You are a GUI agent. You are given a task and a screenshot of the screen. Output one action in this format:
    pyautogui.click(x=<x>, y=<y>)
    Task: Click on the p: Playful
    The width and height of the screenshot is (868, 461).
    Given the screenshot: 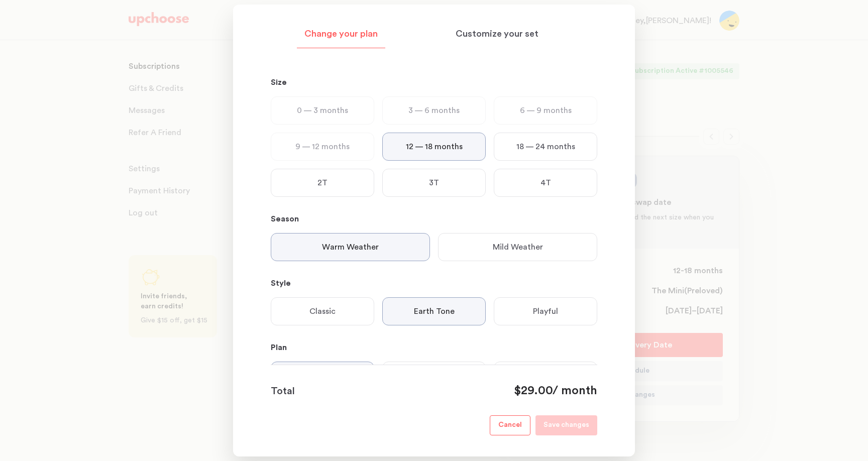 What is the action you would take?
    pyautogui.click(x=545, y=311)
    